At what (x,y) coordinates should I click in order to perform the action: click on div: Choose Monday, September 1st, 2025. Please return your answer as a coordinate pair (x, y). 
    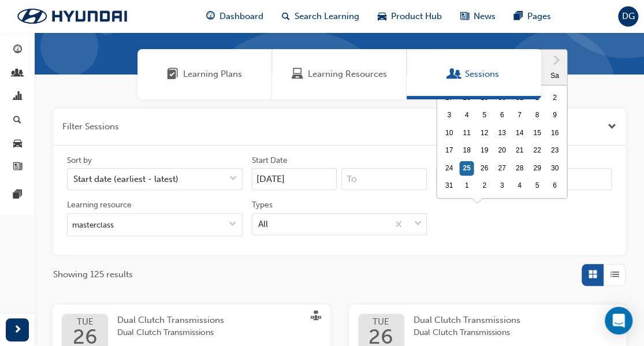
    Looking at the image, I should click on (467, 186).